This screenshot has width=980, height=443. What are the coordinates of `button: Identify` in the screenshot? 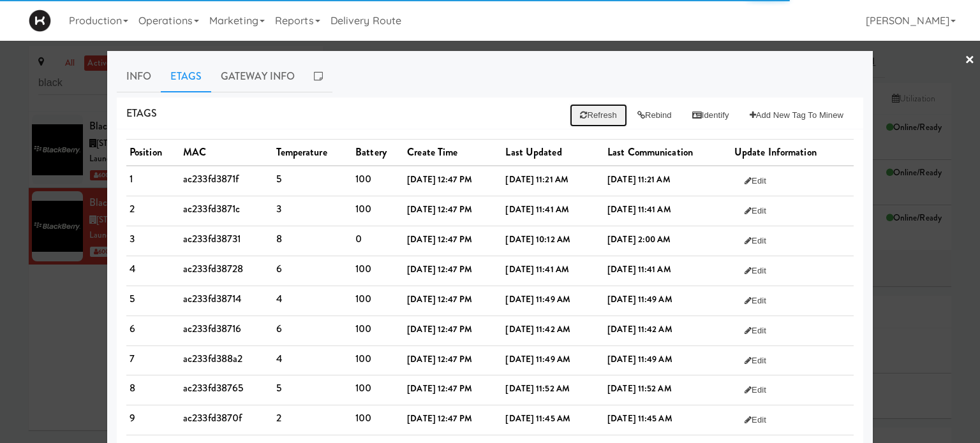 It's located at (711, 115).